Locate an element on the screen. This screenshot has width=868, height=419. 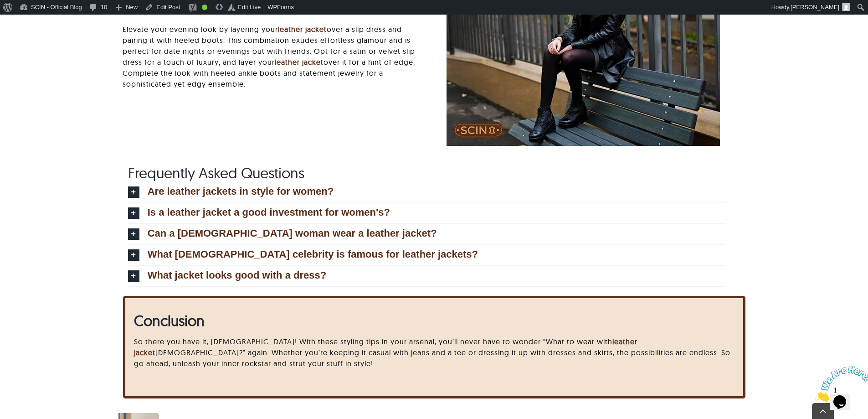
span: Frequently Asked Questions is located at coordinates (216, 173).